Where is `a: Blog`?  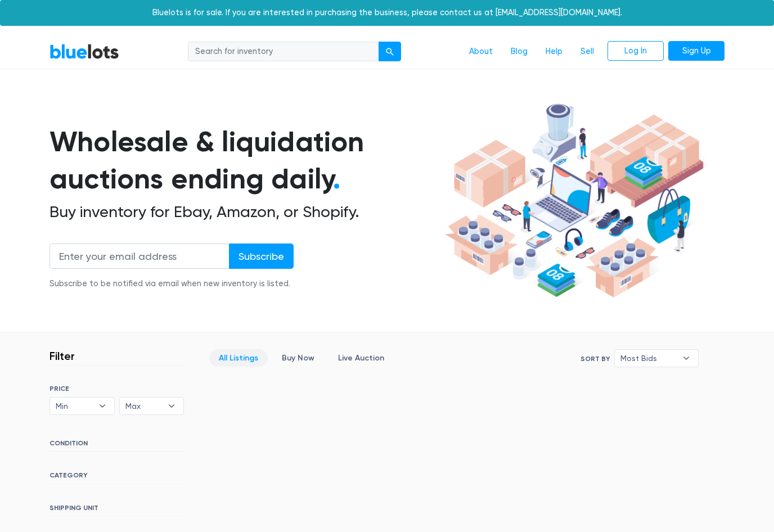
a: Blog is located at coordinates (519, 52).